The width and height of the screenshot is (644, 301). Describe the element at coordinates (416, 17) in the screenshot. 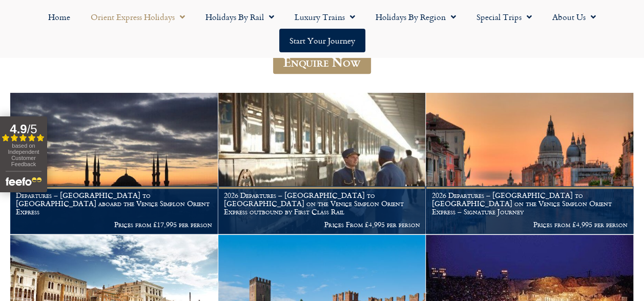

I see `a: Holidays by Region` at that location.